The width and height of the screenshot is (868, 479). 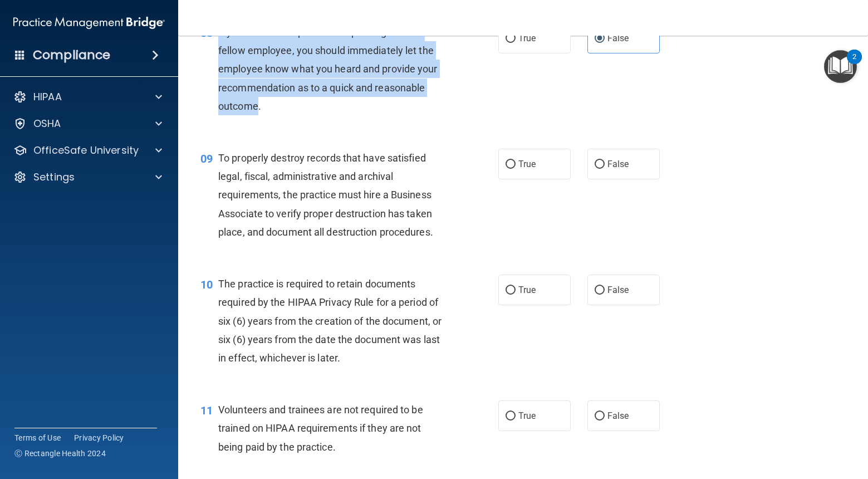 What do you see at coordinates (60, 453) in the screenshot?
I see `span: Ⓒ Rectangle Health 2024` at bounding box center [60, 453].